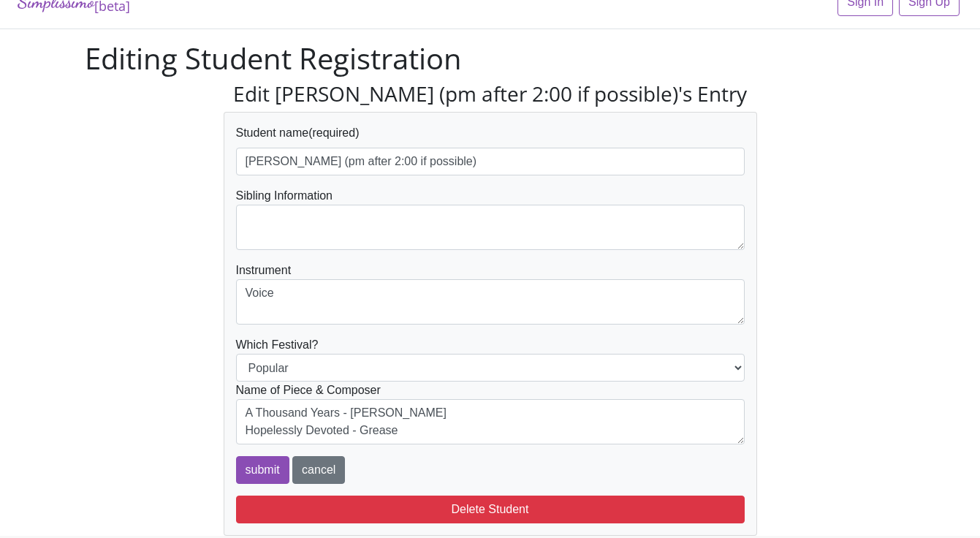 Image resolution: width=980 pixels, height=538 pixels. What do you see at coordinates (490, 304) in the screenshot?
I see `form: Which Festival?` at bounding box center [490, 304].